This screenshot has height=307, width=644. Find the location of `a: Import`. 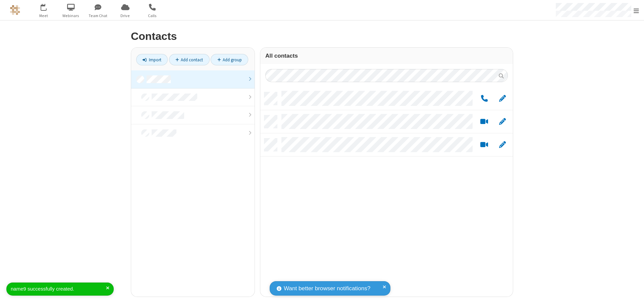

a: Import is located at coordinates (152, 60).